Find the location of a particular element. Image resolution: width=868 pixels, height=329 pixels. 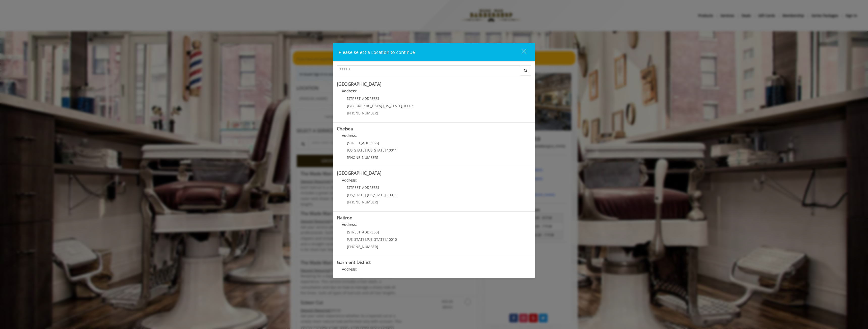

b: Flatiron is located at coordinates (345, 217).